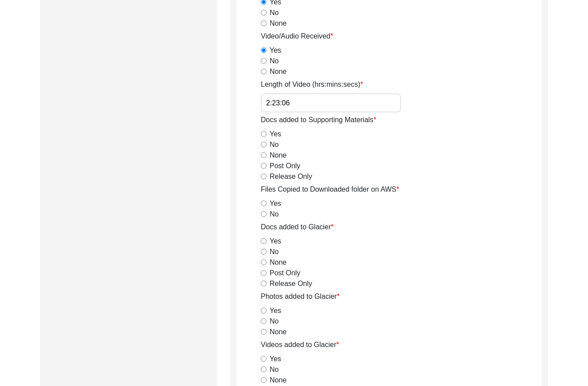 This screenshot has height=386, width=588. Describe the element at coordinates (300, 345) in the screenshot. I see `label: Videos added to Glacier` at that location.